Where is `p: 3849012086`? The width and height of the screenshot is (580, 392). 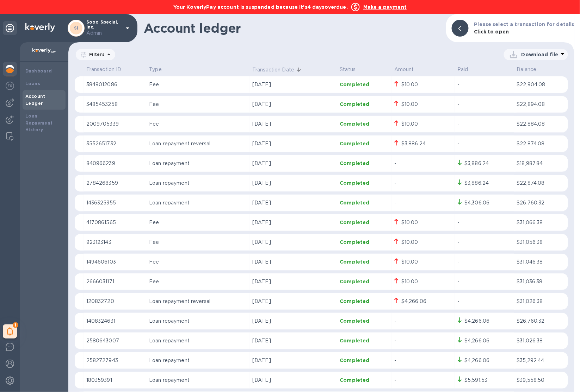 p: 3849012086 is located at coordinates (115, 85).